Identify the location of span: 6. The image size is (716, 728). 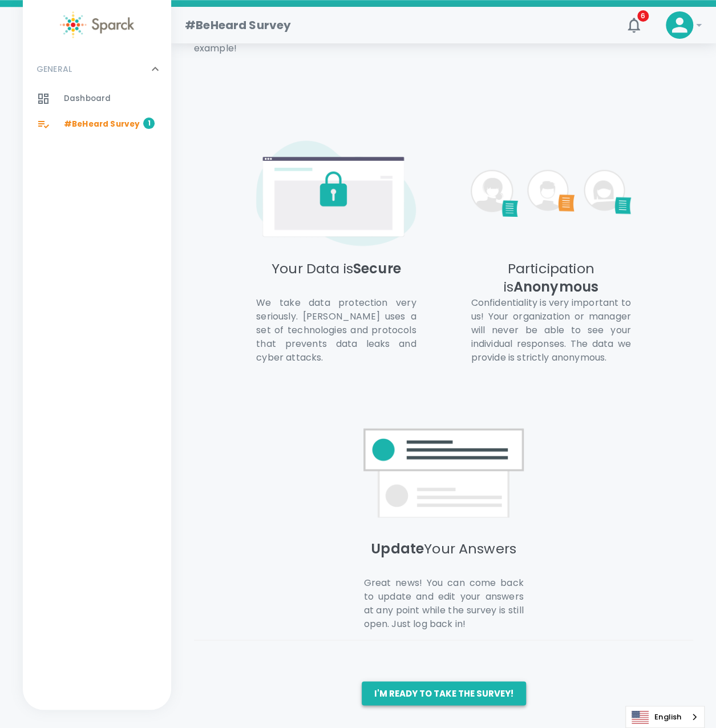
(643, 16).